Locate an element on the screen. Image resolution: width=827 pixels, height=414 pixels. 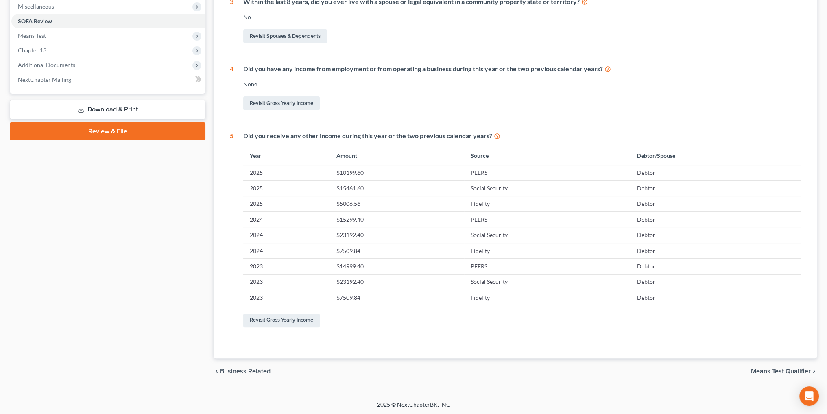
div: 5 is located at coordinates (231, 230).